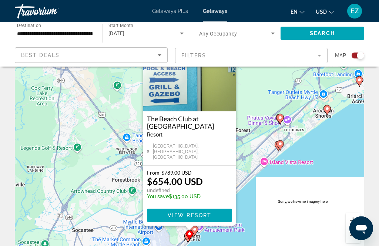  Describe the element at coordinates (190, 74) in the screenshot. I see `img: 6054O01X.jpg` at that location.